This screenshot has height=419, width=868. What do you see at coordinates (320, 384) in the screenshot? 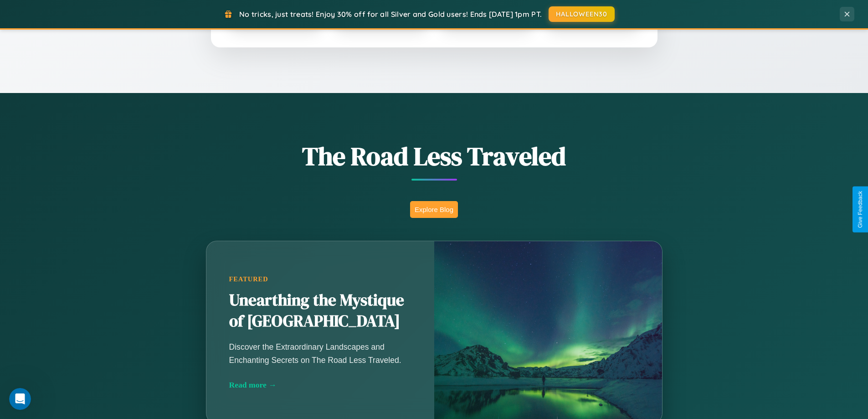
I see `div: Read more →` at bounding box center [320, 384].